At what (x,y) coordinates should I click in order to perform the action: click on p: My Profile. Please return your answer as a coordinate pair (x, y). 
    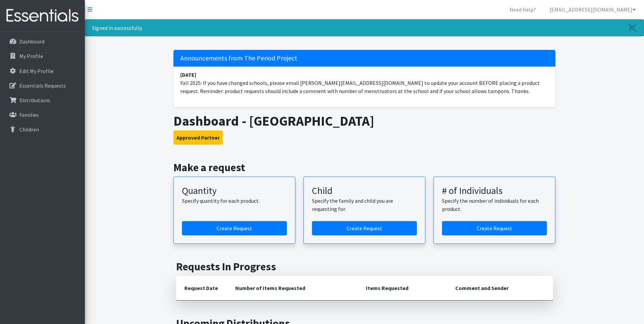
    Looking at the image, I should click on (31, 56).